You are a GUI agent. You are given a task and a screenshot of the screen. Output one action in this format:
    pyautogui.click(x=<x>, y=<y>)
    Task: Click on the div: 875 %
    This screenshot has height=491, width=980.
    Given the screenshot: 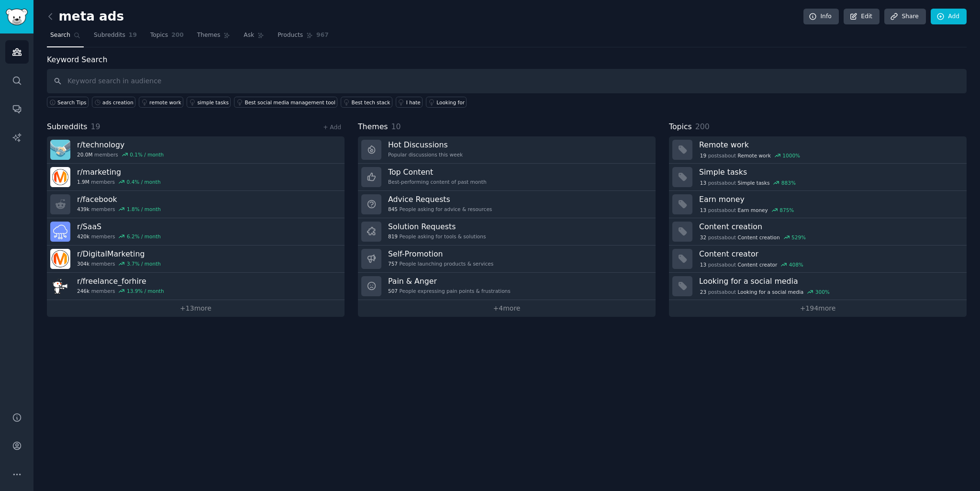 What is the action you would take?
    pyautogui.click(x=786, y=210)
    